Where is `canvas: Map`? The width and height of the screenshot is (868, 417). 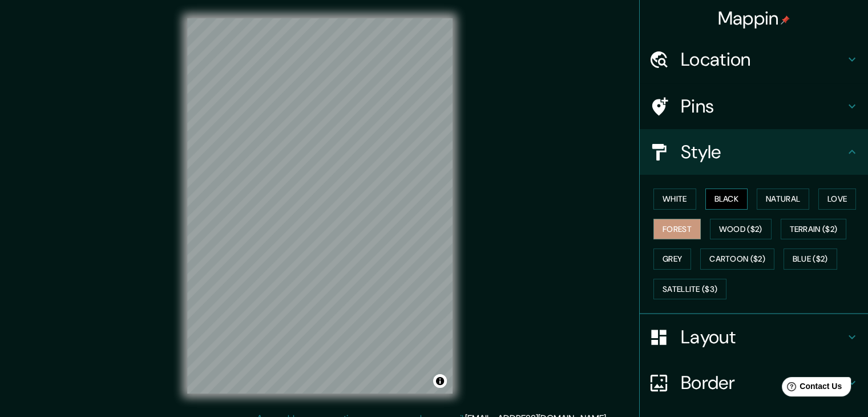 canvas: Map is located at coordinates (319, 206).